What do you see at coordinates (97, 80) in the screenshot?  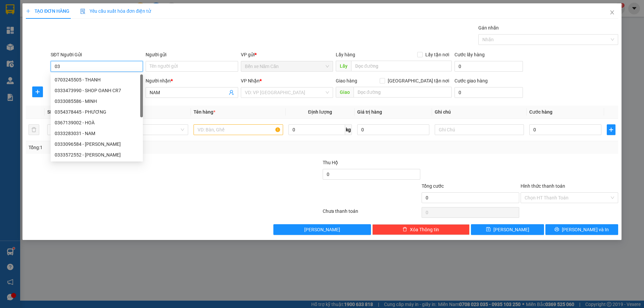 I see `div: 0703245505 - THANH` at bounding box center [97, 80].